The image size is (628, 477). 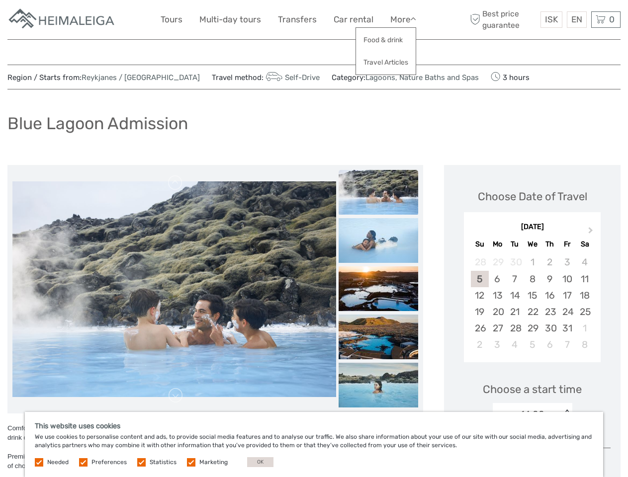 I want to click on div: month 2025-10, so click(x=532, y=303).